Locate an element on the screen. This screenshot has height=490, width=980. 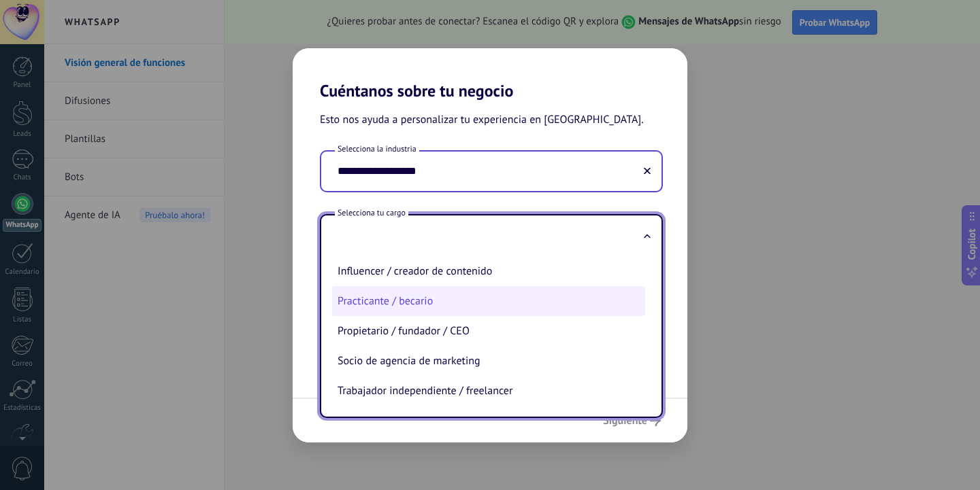
li: Socio de agencia de marketing is located at coordinates (489, 361).